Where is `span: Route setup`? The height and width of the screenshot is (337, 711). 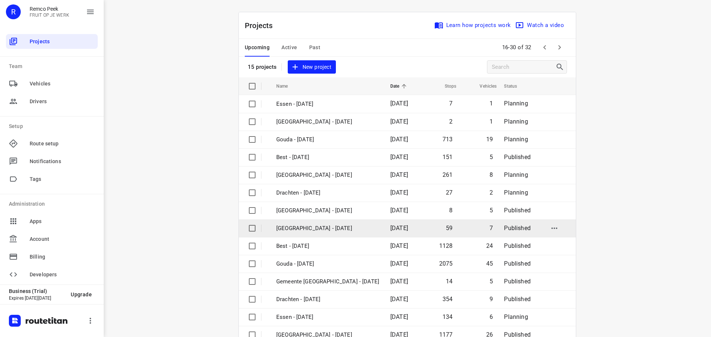 span: Route setup is located at coordinates (62, 144).